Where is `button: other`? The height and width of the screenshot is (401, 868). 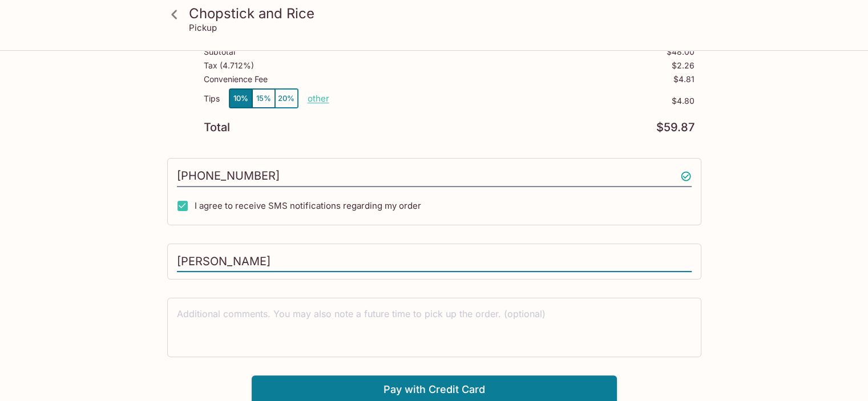 button: other is located at coordinates (318, 98).